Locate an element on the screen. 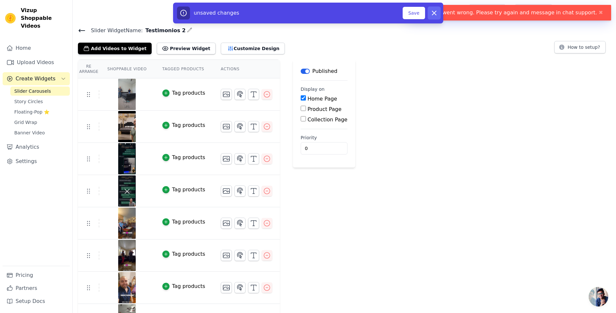 Image resolution: width=616 pixels, height=313 pixels. p: Published is located at coordinates (325, 71).